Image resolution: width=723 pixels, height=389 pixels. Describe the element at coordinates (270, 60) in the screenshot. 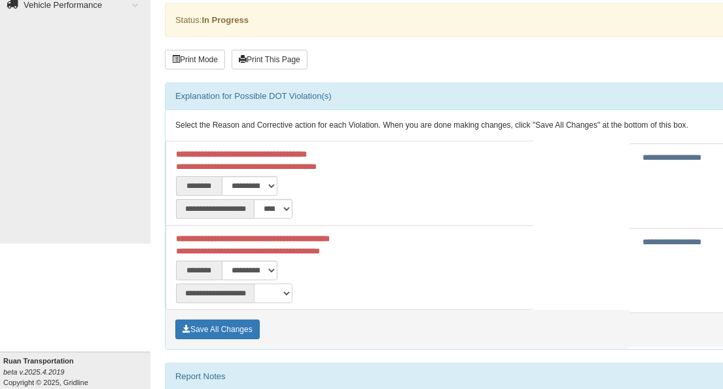

I see `button: Print This Page` at that location.